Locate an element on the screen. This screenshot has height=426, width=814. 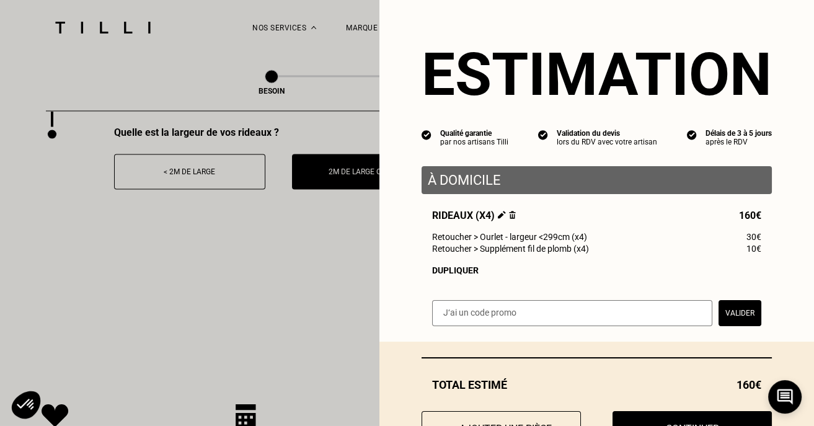
img: Éditer is located at coordinates (502, 215).